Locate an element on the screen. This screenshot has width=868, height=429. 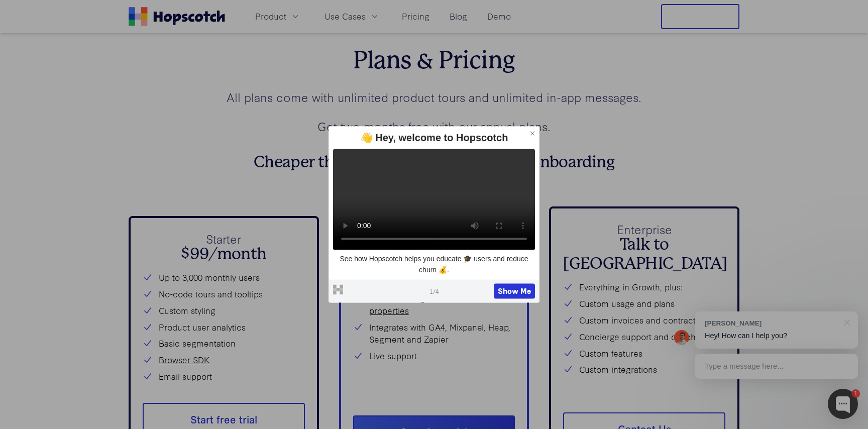
p: Hey! How can I help you? is located at coordinates (776, 335).